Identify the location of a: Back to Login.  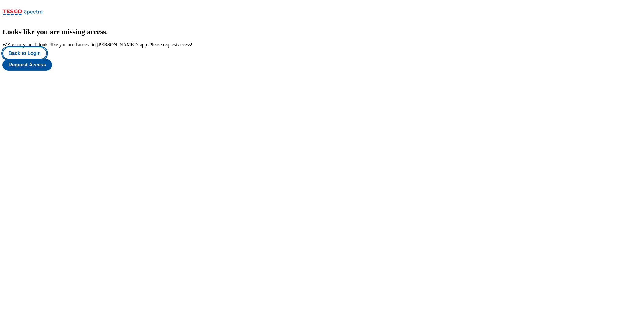
(322, 53).